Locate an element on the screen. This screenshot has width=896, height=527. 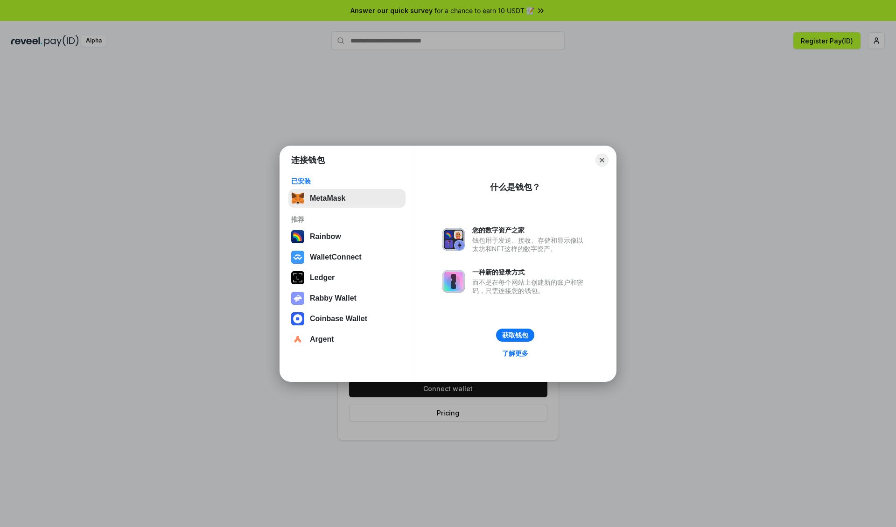
div: 您的数字资产之家 is located at coordinates (530, 230).